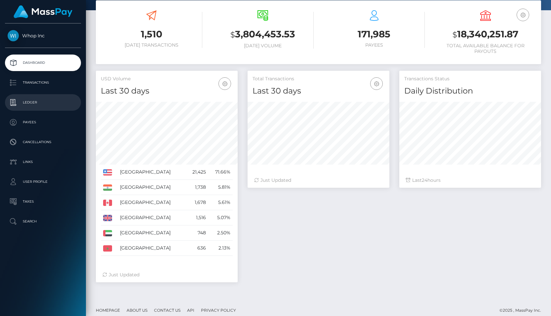 The image size is (551, 316). Describe the element at coordinates (470, 91) in the screenshot. I see `h4: Daily Distribution` at that location.